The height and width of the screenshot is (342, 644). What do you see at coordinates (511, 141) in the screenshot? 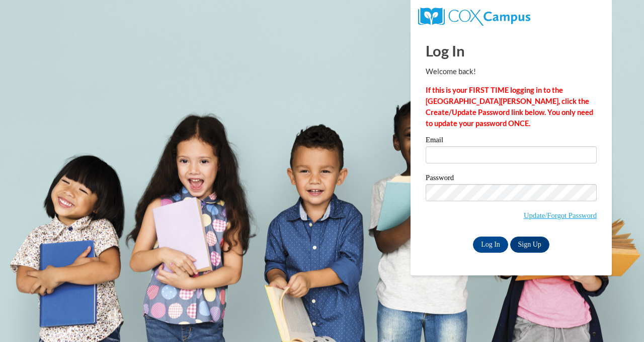
I see `label: Email` at bounding box center [511, 141].